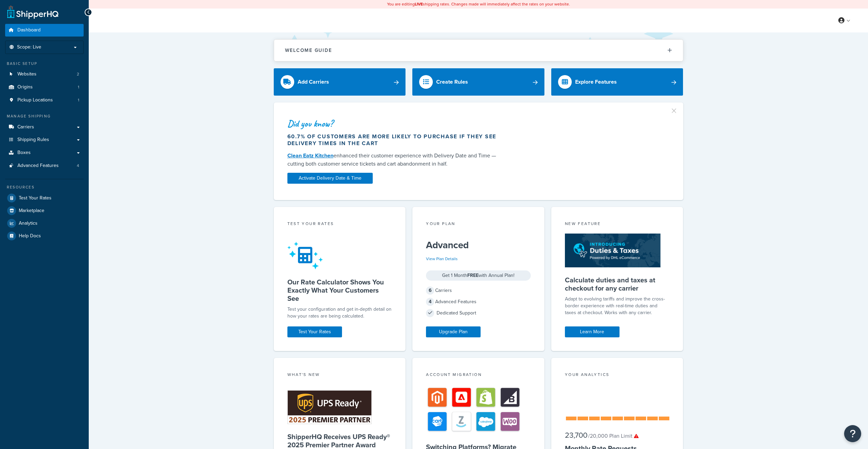 This screenshot has height=449, width=868. I want to click on button: Welcome Guide, so click(479, 51).